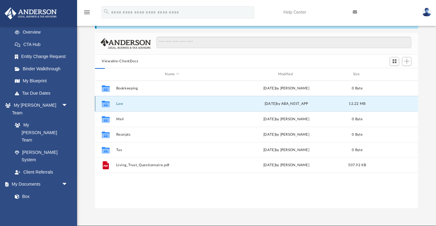  What do you see at coordinates (43, 44) in the screenshot?
I see `a: CTA Hub` at bounding box center [43, 44].